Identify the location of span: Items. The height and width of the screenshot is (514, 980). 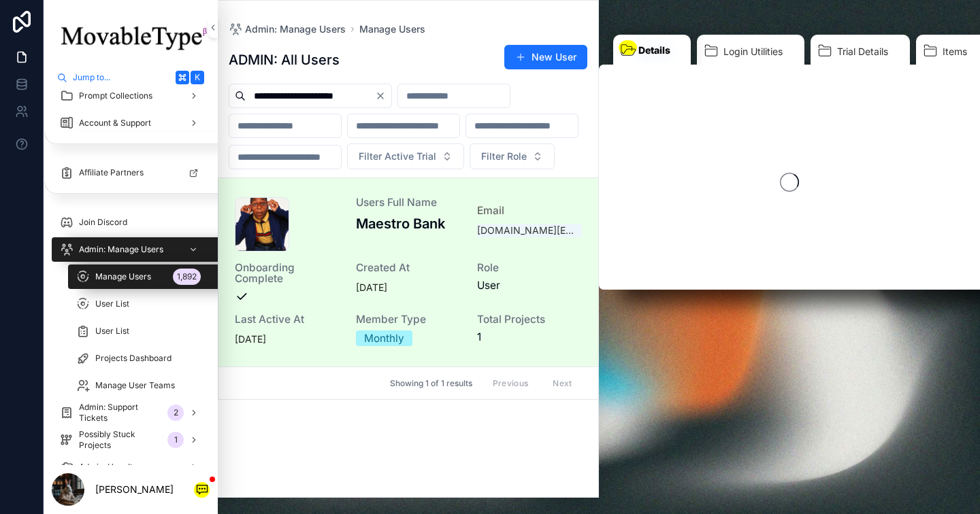
(955, 52).